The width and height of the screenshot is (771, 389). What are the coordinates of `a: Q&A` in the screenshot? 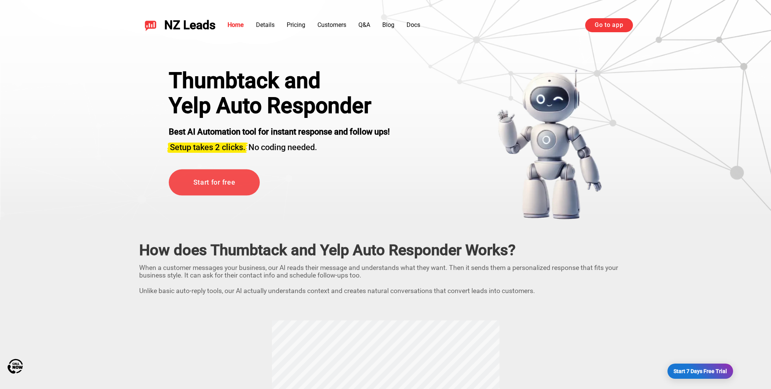 It's located at (364, 25).